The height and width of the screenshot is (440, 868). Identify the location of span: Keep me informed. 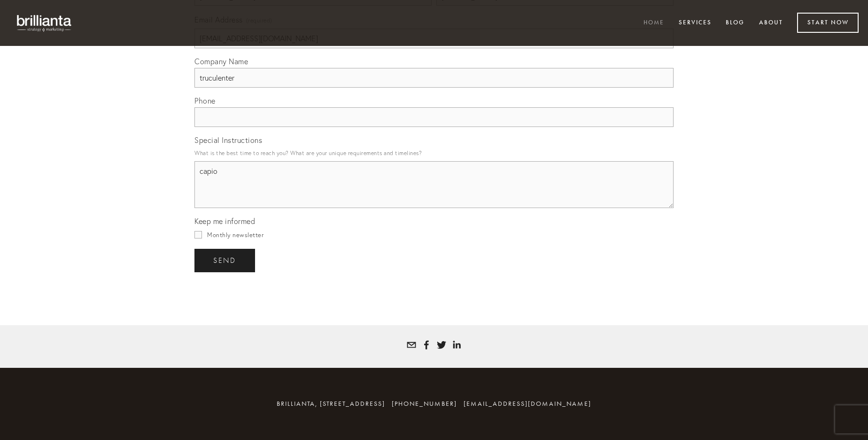
(224, 221).